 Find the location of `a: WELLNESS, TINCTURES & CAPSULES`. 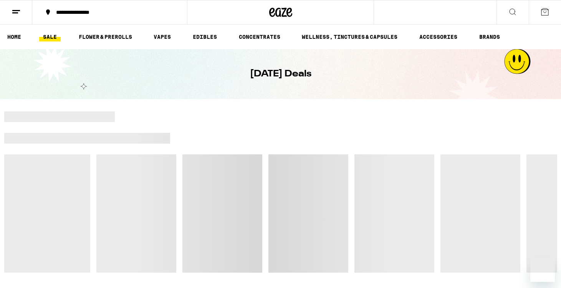

a: WELLNESS, TINCTURES & CAPSULES is located at coordinates (349, 37).